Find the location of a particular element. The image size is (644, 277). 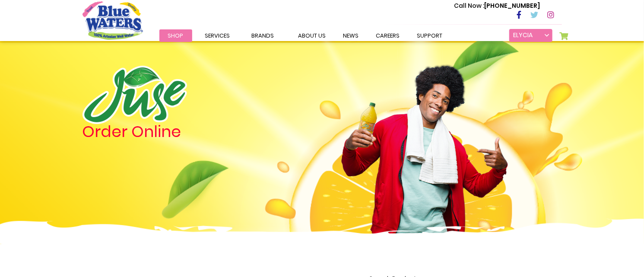

a: support is located at coordinates (430, 35).